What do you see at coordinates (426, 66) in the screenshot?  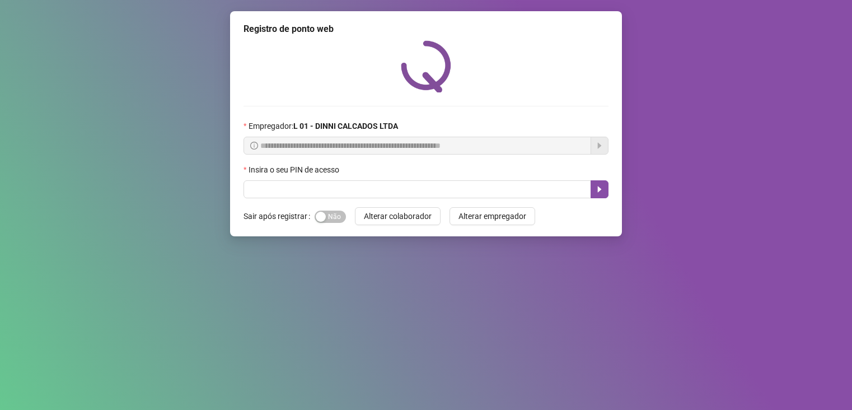 I see `img: QRPoint` at bounding box center [426, 66].